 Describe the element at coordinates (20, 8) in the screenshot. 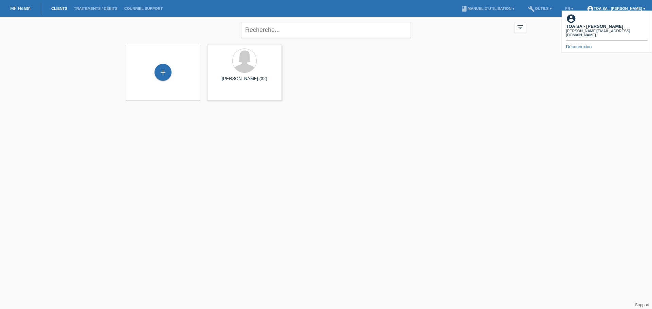

I see `a: MF Health` at that location.